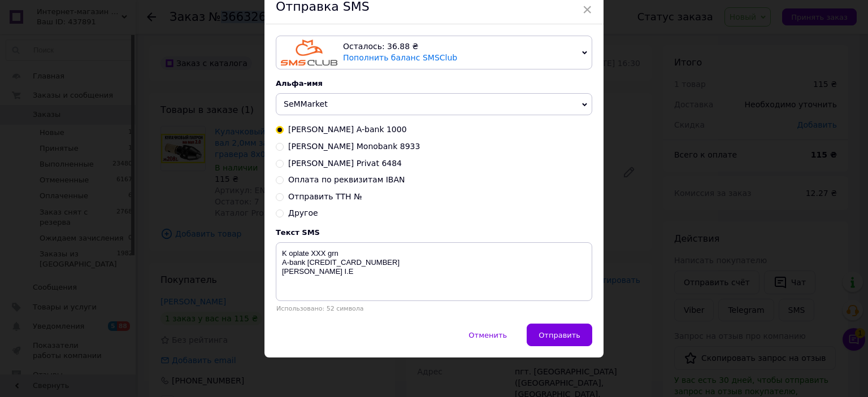 The width and height of the screenshot is (868, 397). Describe the element at coordinates (560, 335) in the screenshot. I see `button: Отправить` at that location.